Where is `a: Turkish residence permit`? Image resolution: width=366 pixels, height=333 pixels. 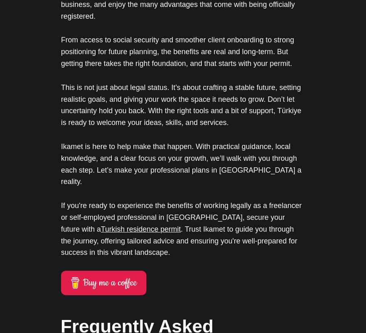 a: Turkish residence permit is located at coordinates (141, 229).